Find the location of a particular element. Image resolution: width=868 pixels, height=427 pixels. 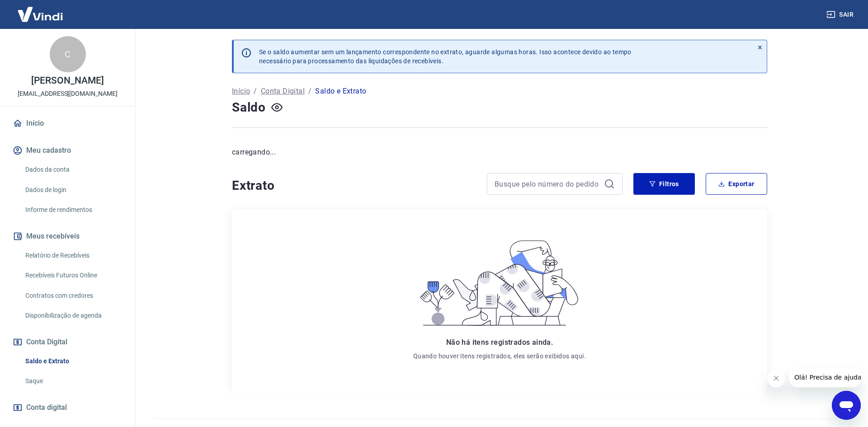

span: Não há itens registrados ainda. is located at coordinates (499, 342).